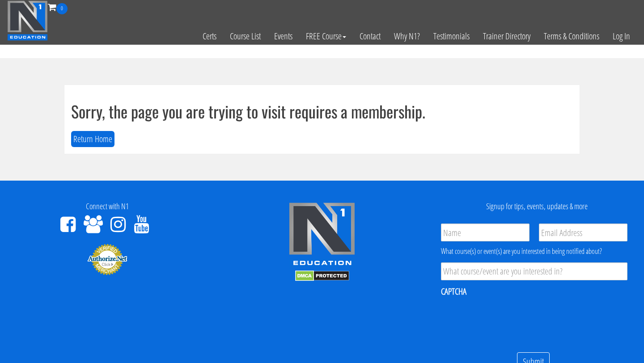 This screenshot has width=644, height=363. What do you see at coordinates (507, 36) in the screenshot?
I see `a: Trainer Directory` at bounding box center [507, 36].